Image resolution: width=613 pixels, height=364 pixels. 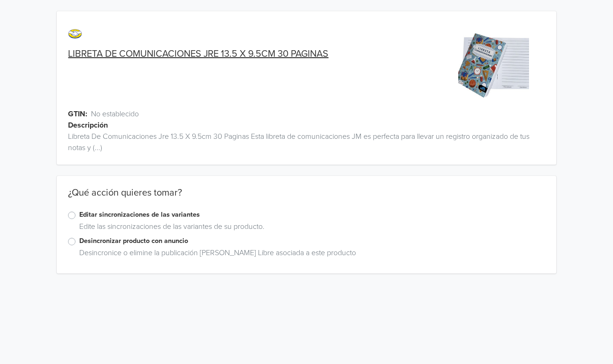 I want to click on div: Libreta De Comunicaciones Jre 13.5 X 9.5cm 30 Paginas Esta libreta de comunicaciones JM es perfec..., so click(x=306, y=142).